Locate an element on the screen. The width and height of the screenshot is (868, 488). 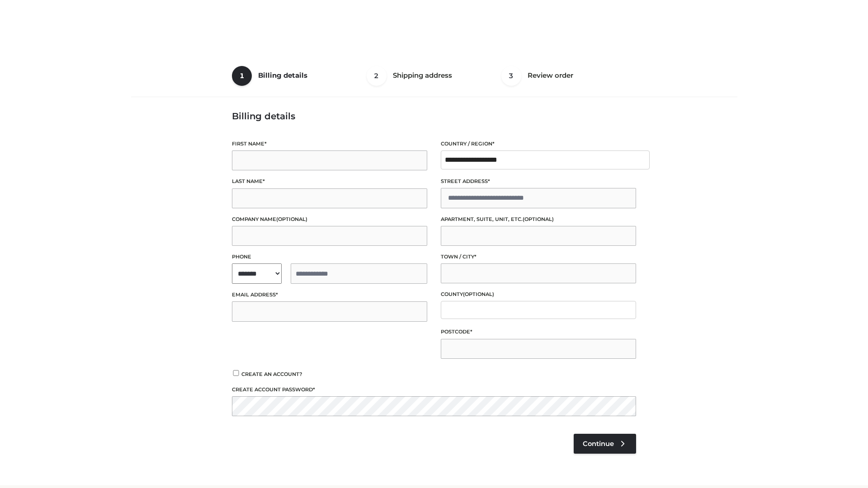
input: Create an account? is located at coordinates (236, 373).